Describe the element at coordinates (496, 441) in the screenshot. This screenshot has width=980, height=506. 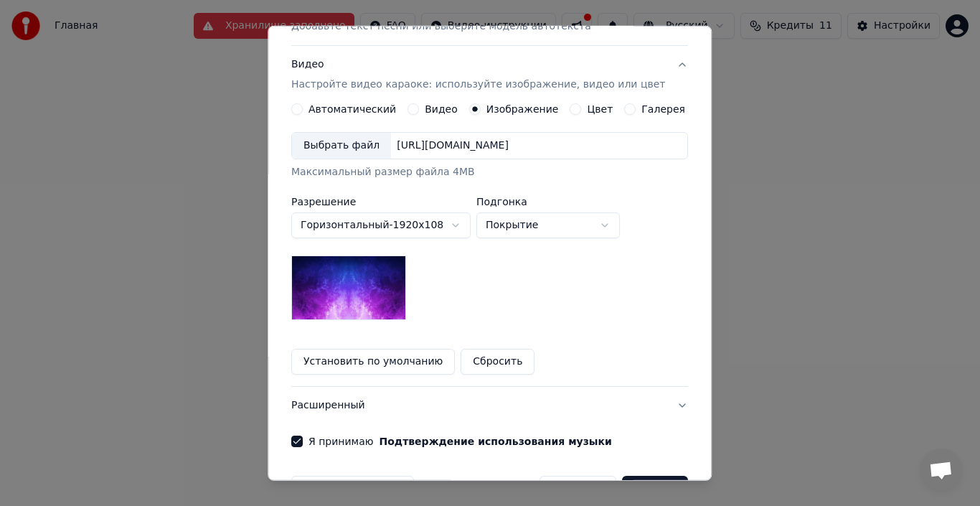
I see `button: Я принимаю` at that location.